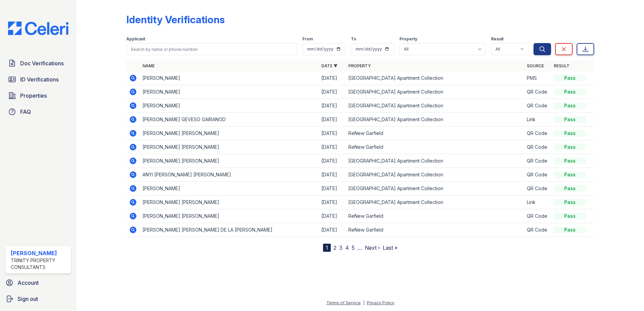 This screenshot has width=644, height=311. Describe the element at coordinates (26, 112) in the screenshot. I see `span: FAQ` at that location.